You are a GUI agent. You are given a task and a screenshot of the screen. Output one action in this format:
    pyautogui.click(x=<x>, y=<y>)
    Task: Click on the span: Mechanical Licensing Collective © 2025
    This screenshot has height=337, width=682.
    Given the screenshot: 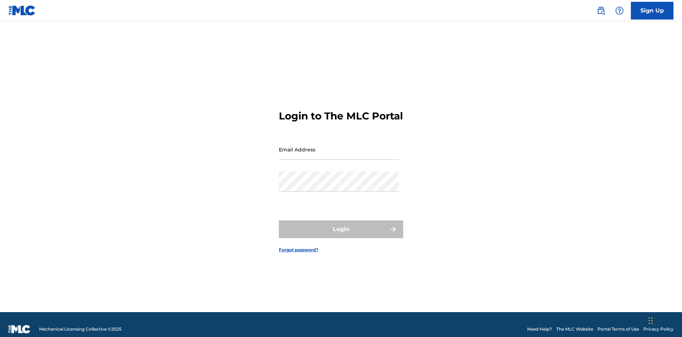 What is the action you would take?
    pyautogui.click(x=80, y=329)
    